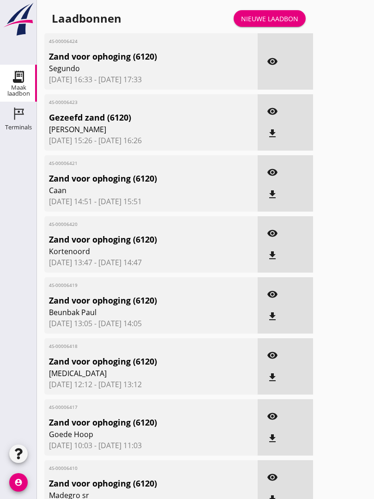 Image resolution: width=374 pixels, height=499 pixels. What do you see at coordinates (134, 312) in the screenshot?
I see `span: Beunbak Paul` at bounding box center [134, 312].